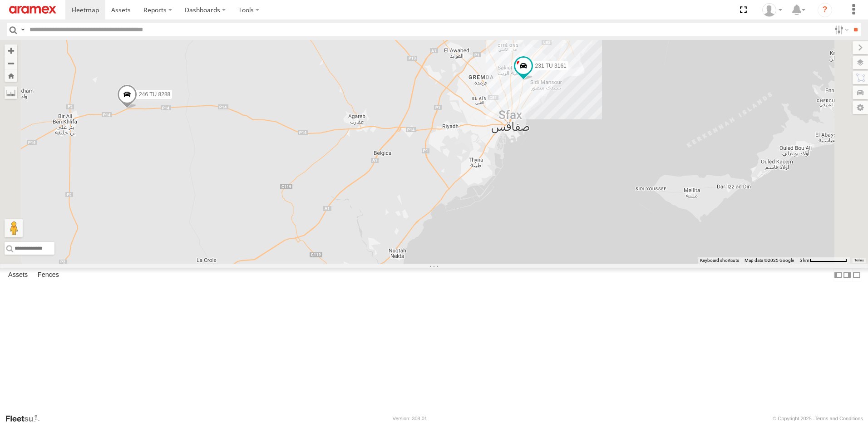  What do you see at coordinates (805, 260) in the screenshot?
I see `span: 5 km` at bounding box center [805, 260].